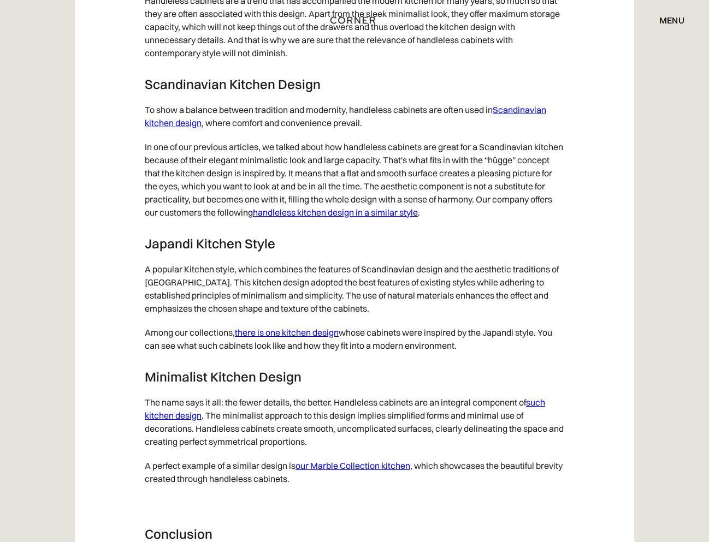 The width and height of the screenshot is (709, 542). Describe the element at coordinates (287, 333) in the screenshot. I see `a: there is one kitchen design` at that location.